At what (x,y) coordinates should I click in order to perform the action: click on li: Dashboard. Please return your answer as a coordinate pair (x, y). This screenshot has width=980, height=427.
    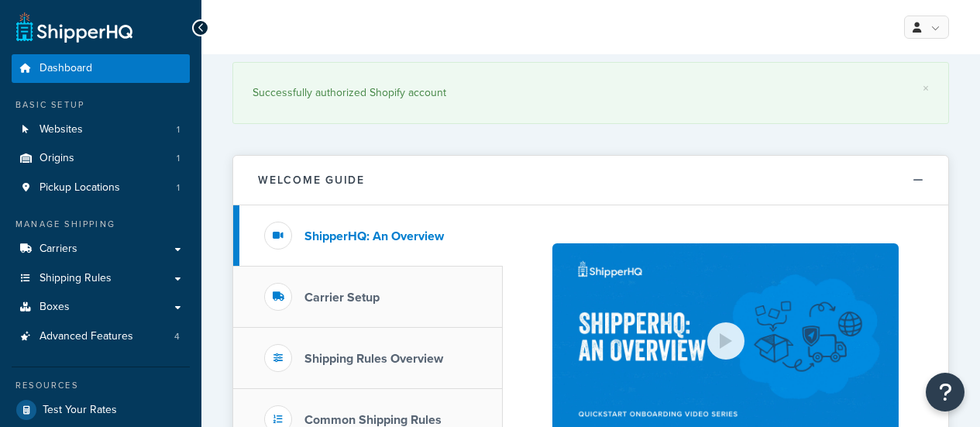
    Looking at the image, I should click on (101, 68).